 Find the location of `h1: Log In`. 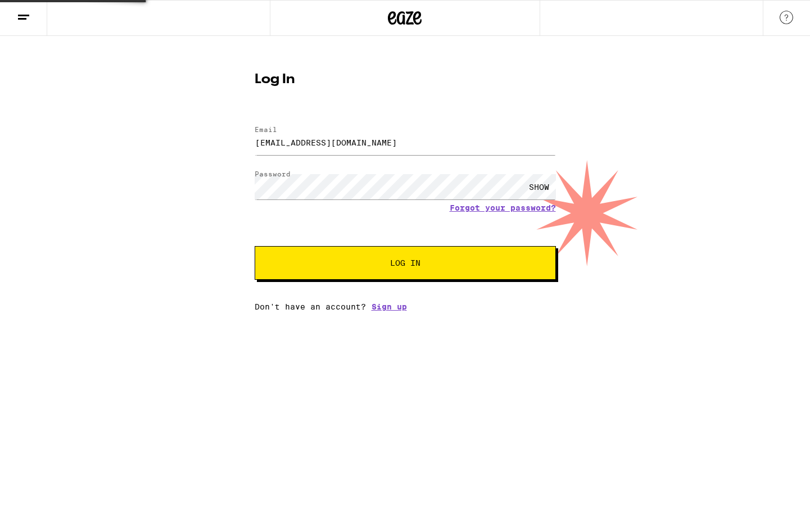

h1: Log In is located at coordinates (405, 80).